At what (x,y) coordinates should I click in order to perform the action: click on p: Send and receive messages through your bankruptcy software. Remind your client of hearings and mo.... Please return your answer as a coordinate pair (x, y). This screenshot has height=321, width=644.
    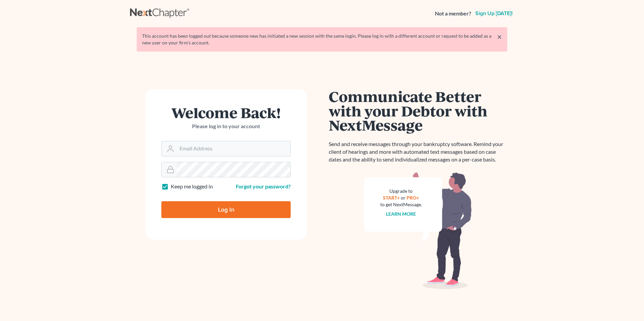
    Looking at the image, I should click on (418, 152).